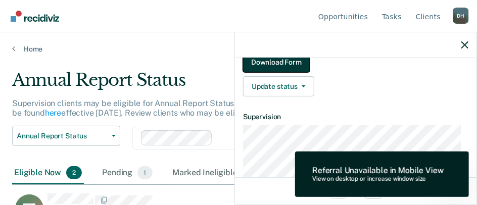  I want to click on span: Annual Report Status, so click(62, 136).